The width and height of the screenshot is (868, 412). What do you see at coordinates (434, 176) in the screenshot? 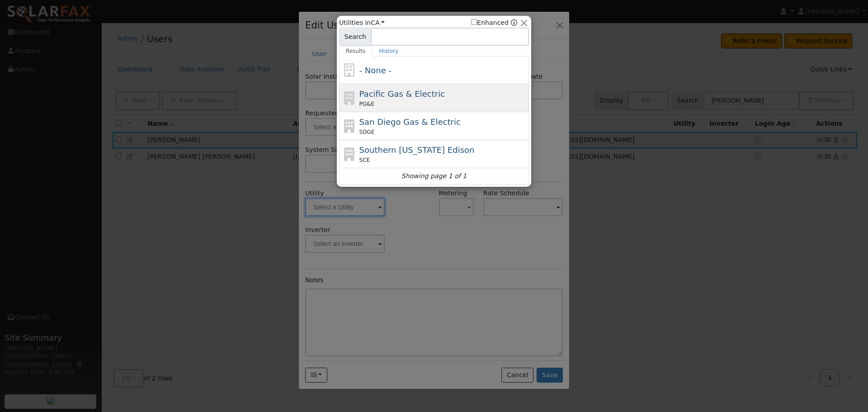
I see `i: Showing page 1 of 1` at bounding box center [434, 176].